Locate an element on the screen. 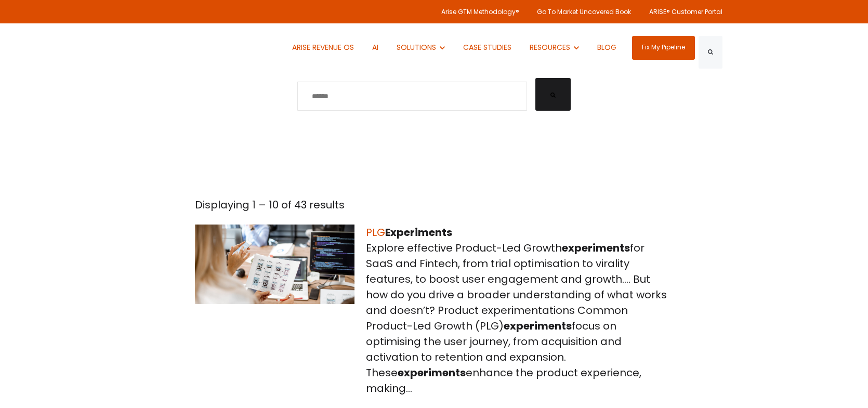  img: ARISE GTM logo (1) white is located at coordinates (156, 47).